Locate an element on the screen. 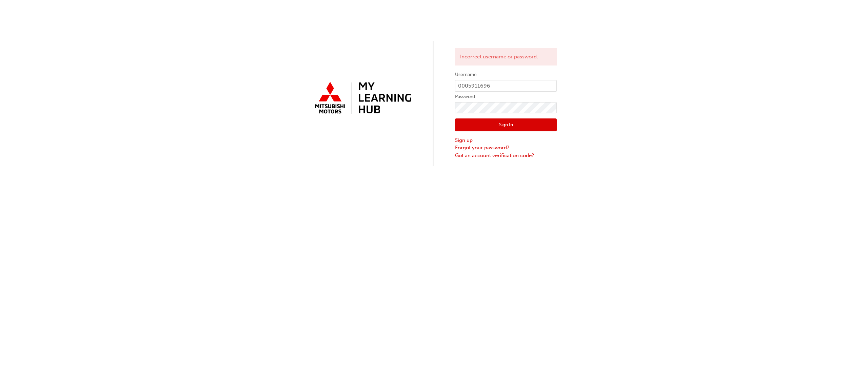  label: Username is located at coordinates (506, 75).